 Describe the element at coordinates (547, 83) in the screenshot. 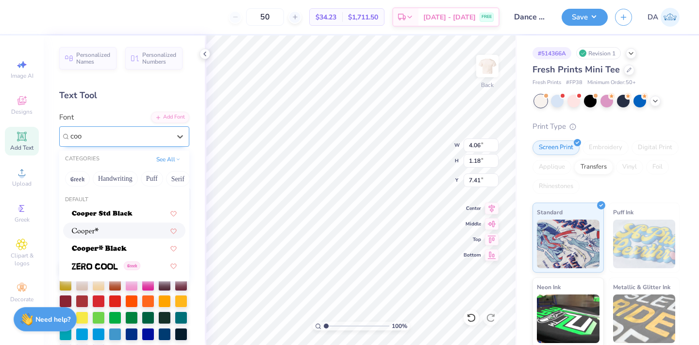

I see `span: Fresh Prints` at that location.